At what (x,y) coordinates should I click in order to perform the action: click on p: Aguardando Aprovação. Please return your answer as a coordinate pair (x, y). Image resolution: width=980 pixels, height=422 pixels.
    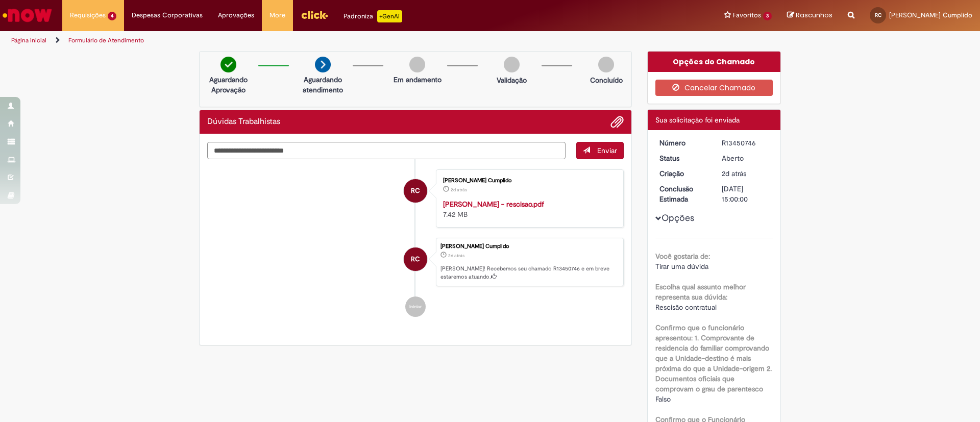
    Looking at the image, I should click on (228, 85).